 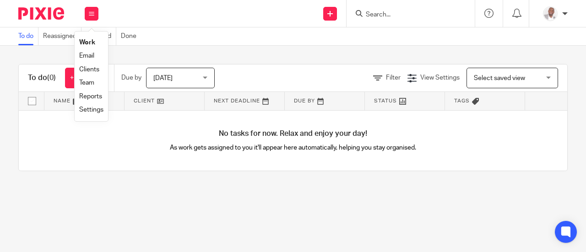 I want to click on a: Reports, so click(x=91, y=97).